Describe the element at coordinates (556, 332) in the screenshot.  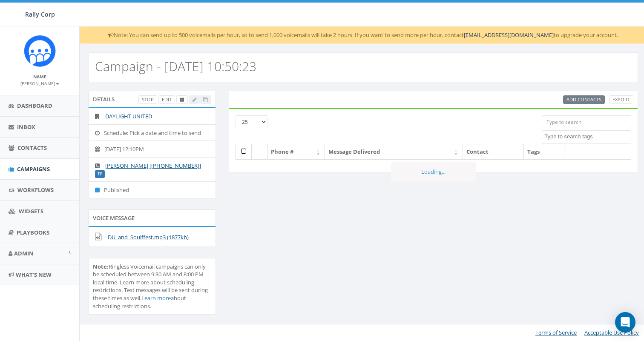
I see `a: Terms of Service` at that location.